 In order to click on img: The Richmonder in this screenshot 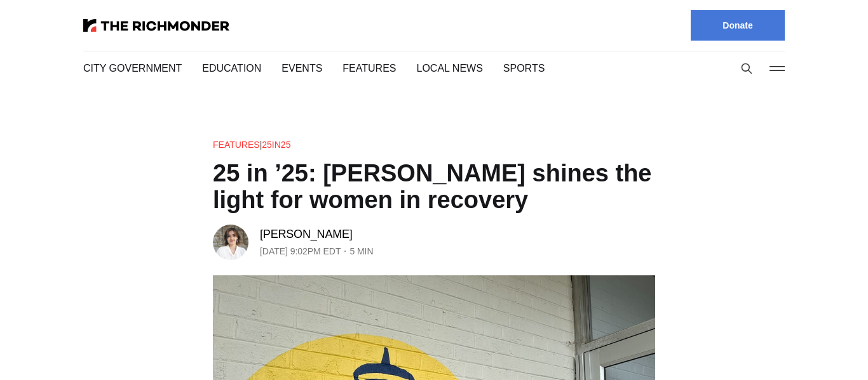, I will do `click(157, 26)`.